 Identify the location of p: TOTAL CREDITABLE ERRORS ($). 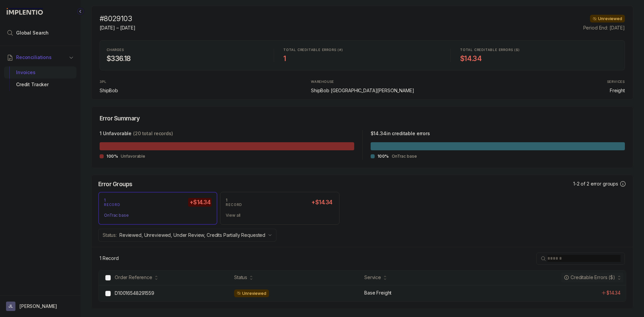
(490, 50).